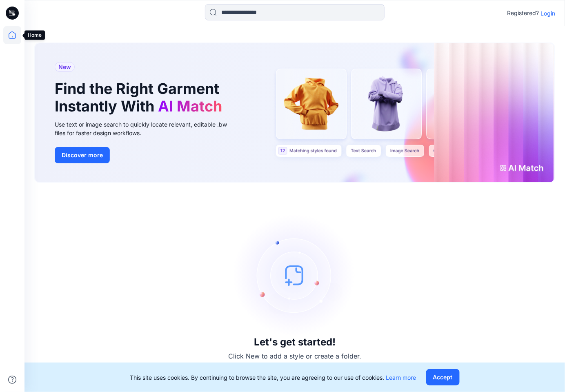 This screenshot has width=565, height=392. Describe the element at coordinates (82, 155) in the screenshot. I see `button: Discover more` at that location.